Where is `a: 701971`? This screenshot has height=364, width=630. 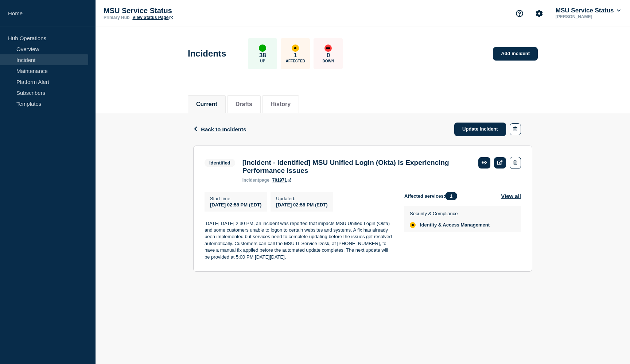
a: 701971 is located at coordinates (282, 180).